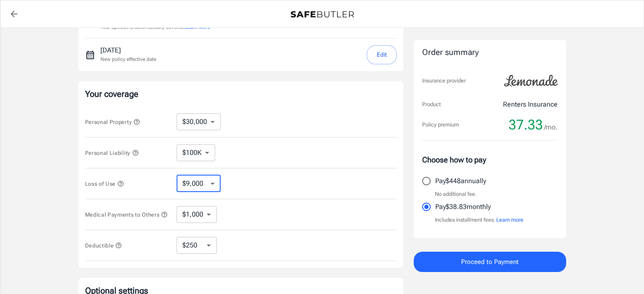 This screenshot has width=644, height=294. I want to click on button: Deductible, so click(104, 245).